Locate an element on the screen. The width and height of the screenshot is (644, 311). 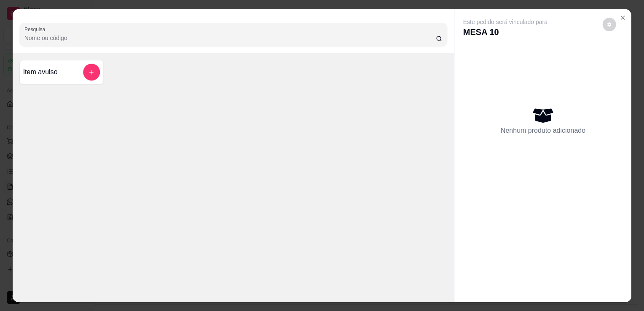
input: Pesquisa is located at coordinates (230, 38).